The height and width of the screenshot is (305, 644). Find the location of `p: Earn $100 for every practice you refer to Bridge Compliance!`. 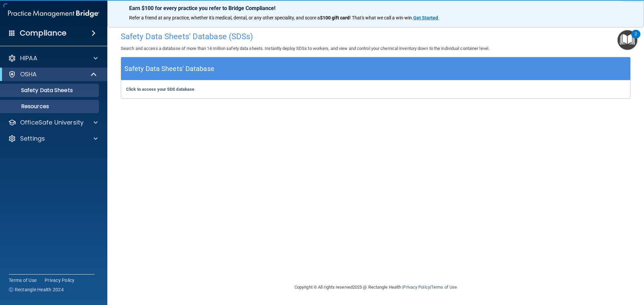

p: Earn $100 for every practice you refer to Bridge Compliance! is located at coordinates (375, 8).